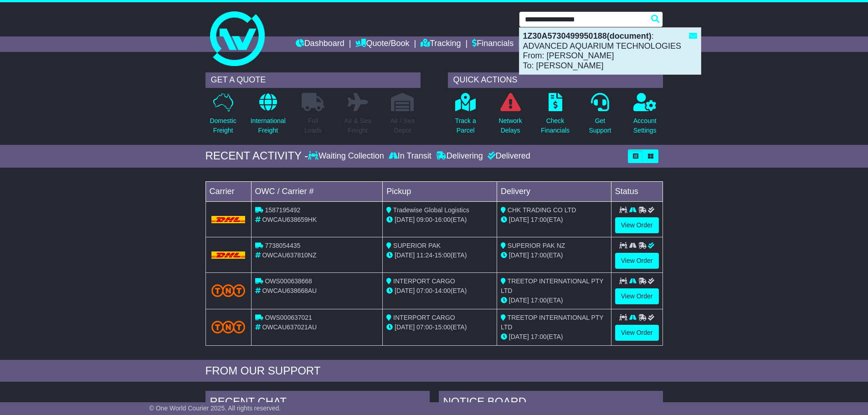  Describe the element at coordinates (510, 116) in the screenshot. I see `a: NetworkDelays` at that location.